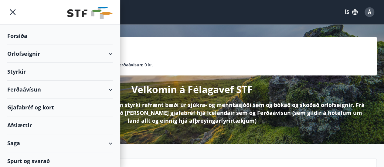 This screenshot has height=167, width=384. I want to click on div: Afslættir, so click(60, 125).